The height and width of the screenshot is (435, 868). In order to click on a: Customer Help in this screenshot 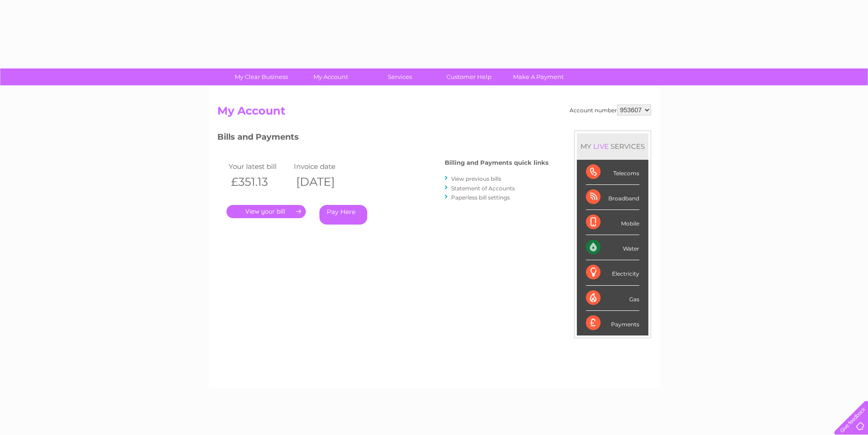, I will do `click(469, 77)`.